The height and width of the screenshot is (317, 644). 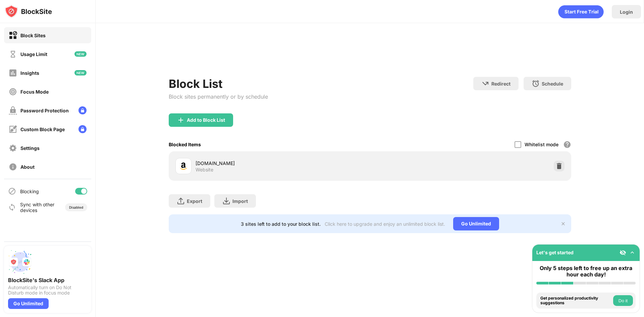 I want to click on div: Block sites permanently or by schedule, so click(x=218, y=96).